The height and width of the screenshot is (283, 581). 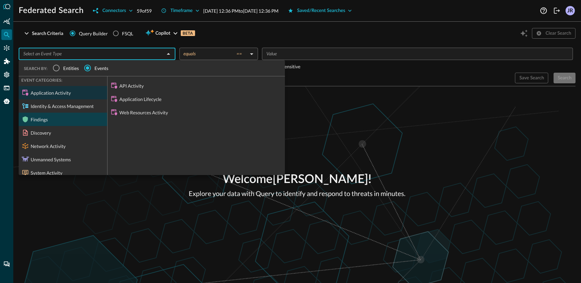 What do you see at coordinates (71, 68) in the screenshot?
I see `span: Entities` at bounding box center [71, 68].